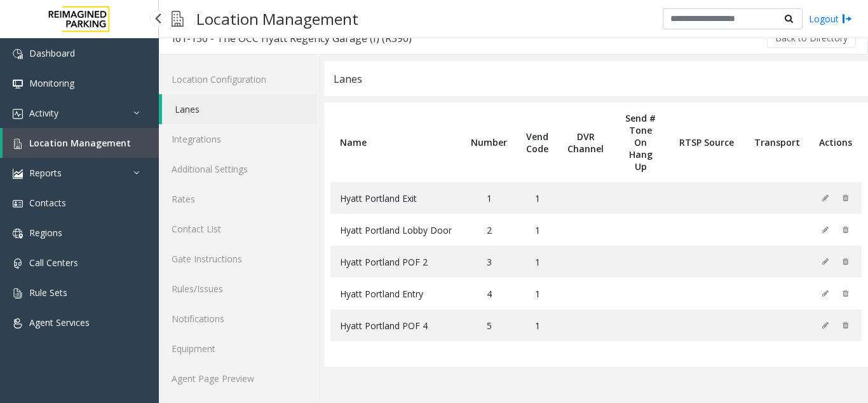 This screenshot has height=403, width=868. I want to click on div: I61-150 - The OCC Hyatt Regency Garage (I) (R390), so click(292, 38).